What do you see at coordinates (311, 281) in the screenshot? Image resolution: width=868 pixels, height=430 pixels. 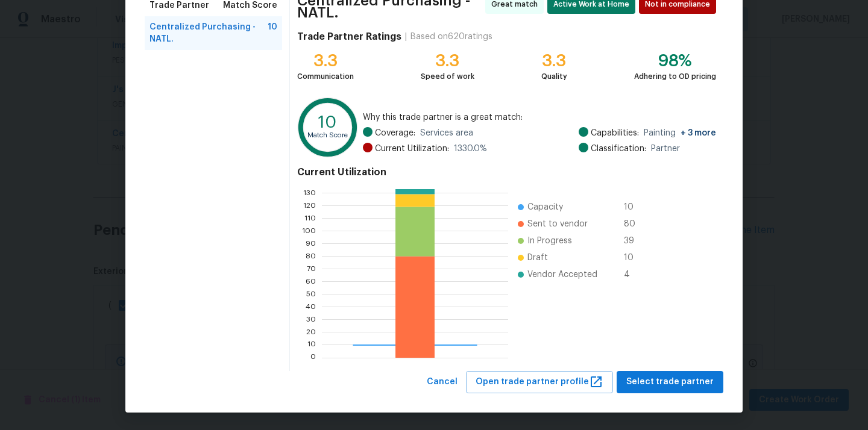 I see `text: 60` at bounding box center [311, 281].